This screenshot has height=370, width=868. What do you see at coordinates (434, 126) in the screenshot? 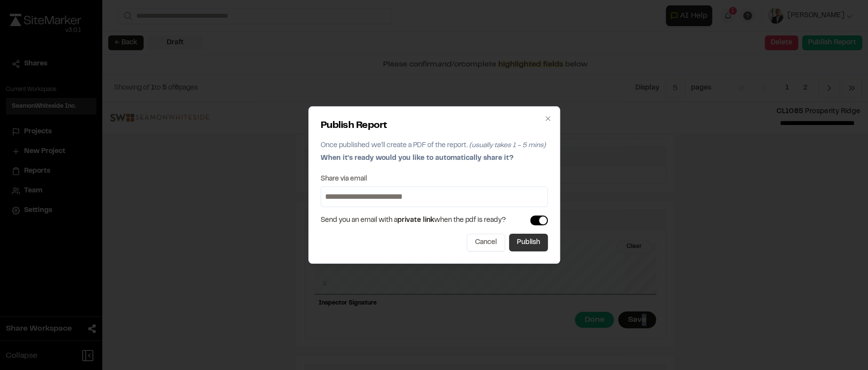
I see `h2: Publish Report` at bounding box center [434, 126].